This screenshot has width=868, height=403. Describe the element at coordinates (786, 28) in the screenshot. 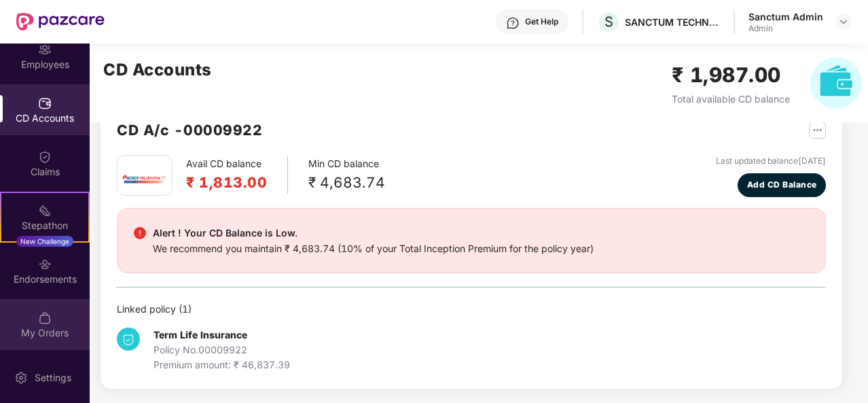

I see `div: Admin` at that location.